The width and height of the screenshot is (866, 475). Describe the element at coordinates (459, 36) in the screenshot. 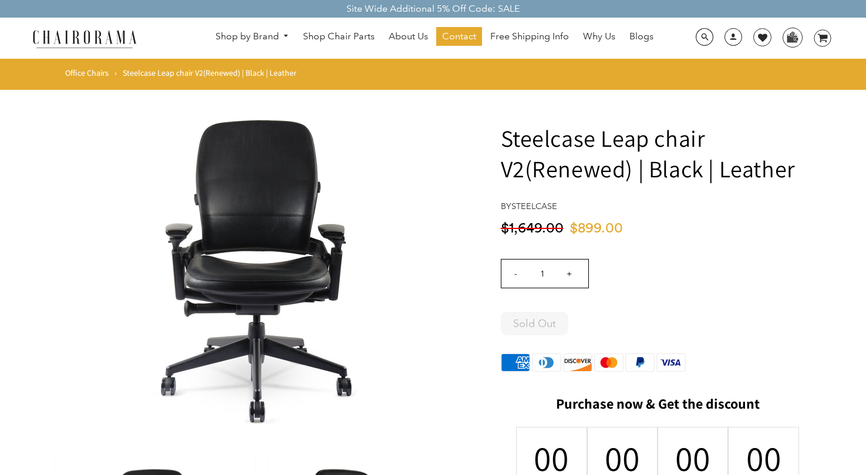

I see `a: Contact` at that location.